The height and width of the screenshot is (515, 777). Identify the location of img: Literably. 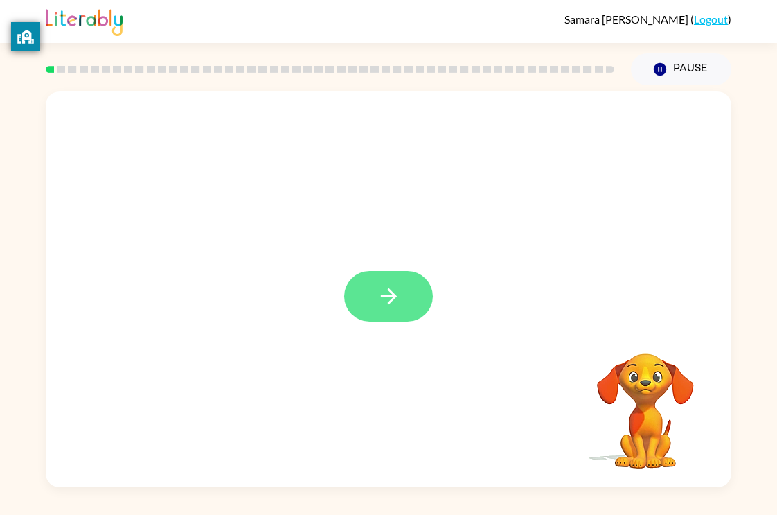
(84, 21).